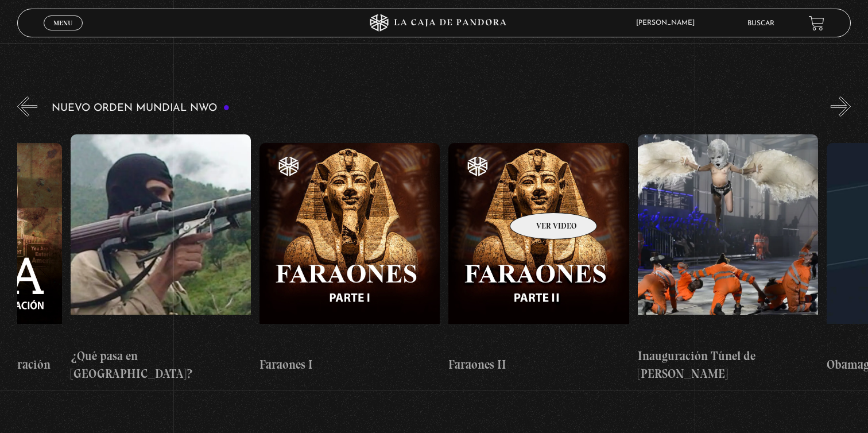 The height and width of the screenshot is (433, 868). Describe the element at coordinates (816, 23) in the screenshot. I see `a: View your shopping cart` at that location.